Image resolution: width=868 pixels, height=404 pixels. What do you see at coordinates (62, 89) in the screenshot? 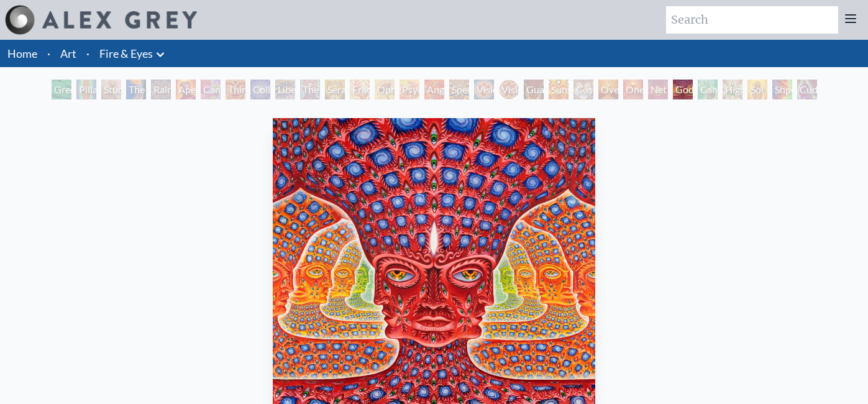
I see `div: Green Hand` at bounding box center [62, 89].